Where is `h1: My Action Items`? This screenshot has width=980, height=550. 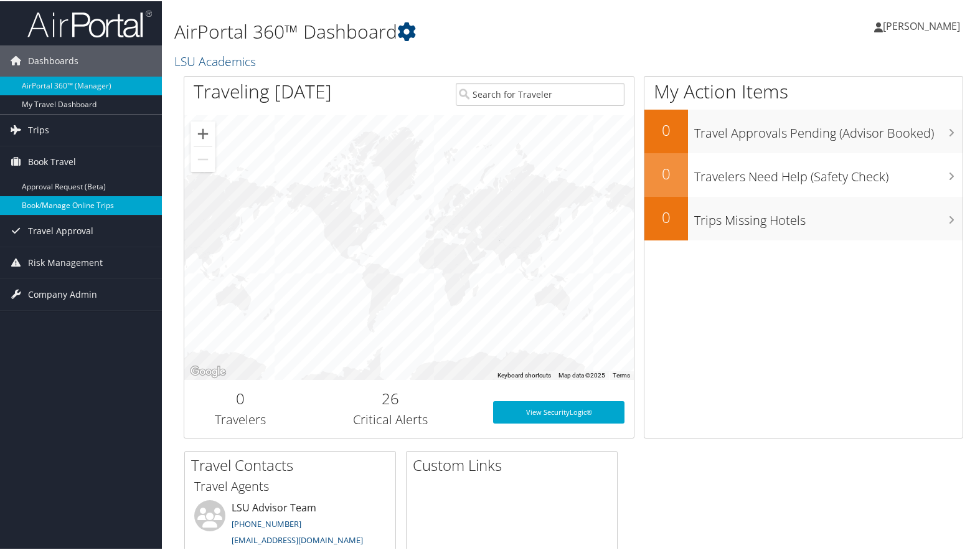
h1: My Action Items is located at coordinates (804, 90).